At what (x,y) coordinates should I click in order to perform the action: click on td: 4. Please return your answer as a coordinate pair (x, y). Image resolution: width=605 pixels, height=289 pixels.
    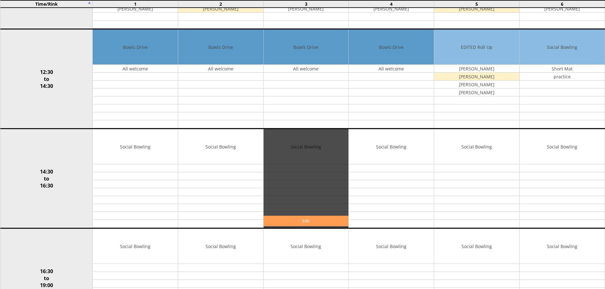
    Looking at the image, I should click on (391, 4).